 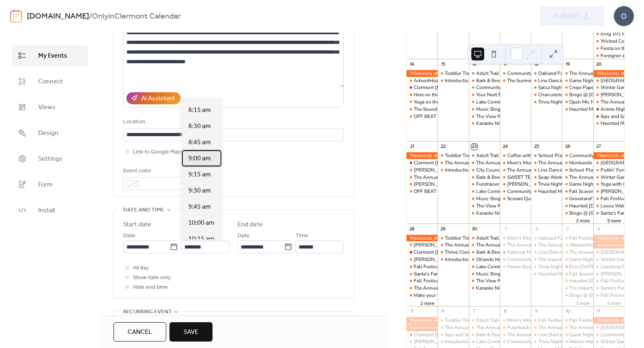 I want to click on span: 9:30 am, so click(x=200, y=191).